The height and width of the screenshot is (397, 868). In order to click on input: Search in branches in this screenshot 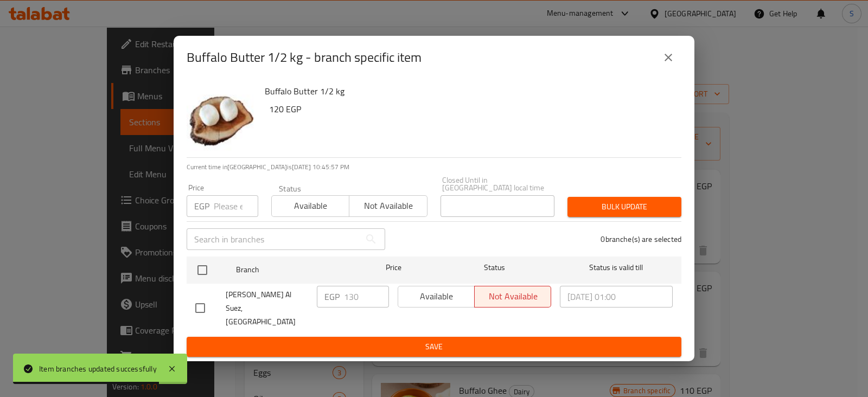, I will do `click(273, 239)`.